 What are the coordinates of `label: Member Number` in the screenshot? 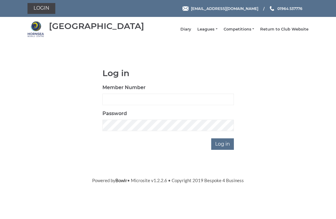 It's located at (124, 88).